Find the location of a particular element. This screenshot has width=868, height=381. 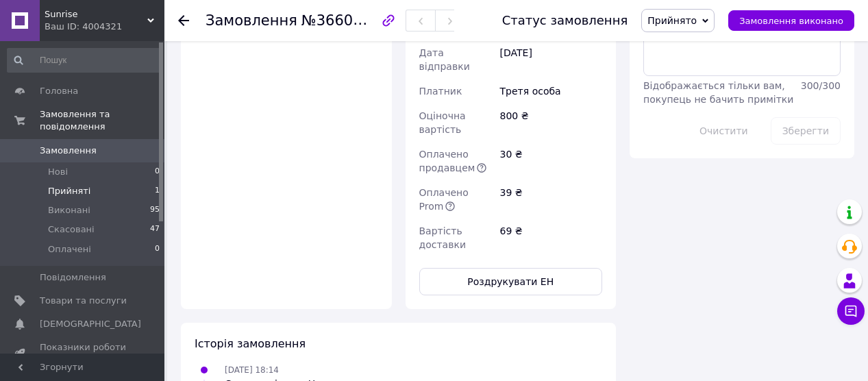

div: 30 ₴ is located at coordinates (551, 161).